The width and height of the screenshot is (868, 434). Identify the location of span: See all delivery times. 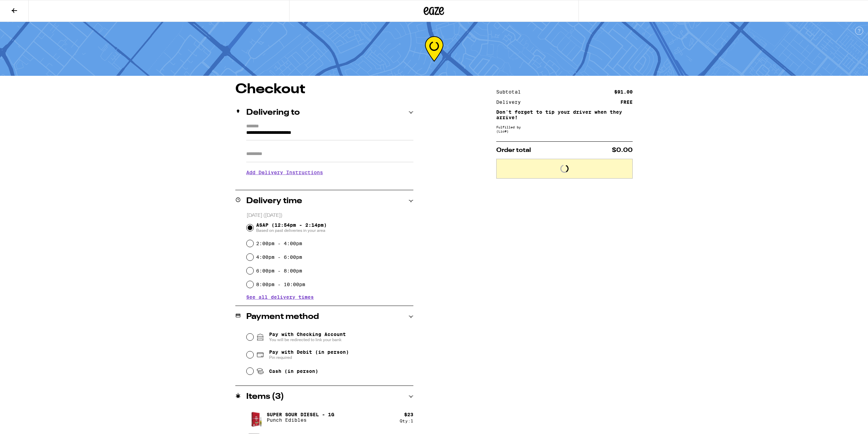
(280, 297).